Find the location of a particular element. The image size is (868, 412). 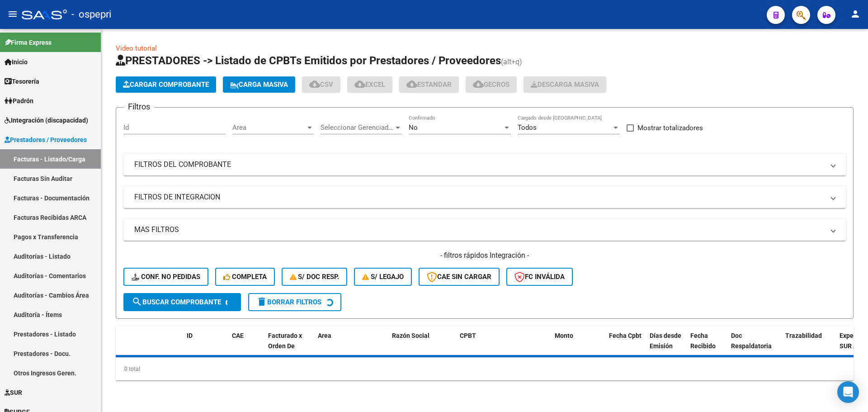

mat-icon: person is located at coordinates (855, 14).